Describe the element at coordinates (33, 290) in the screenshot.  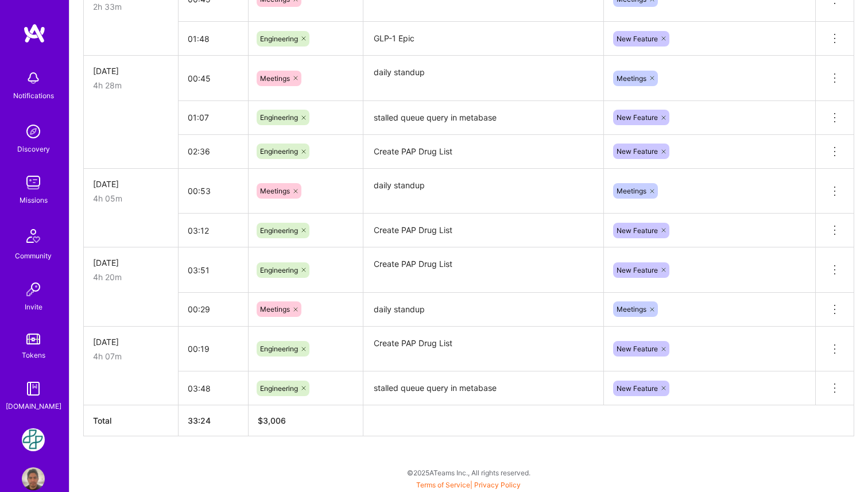
I see `img: Invite` at that location.